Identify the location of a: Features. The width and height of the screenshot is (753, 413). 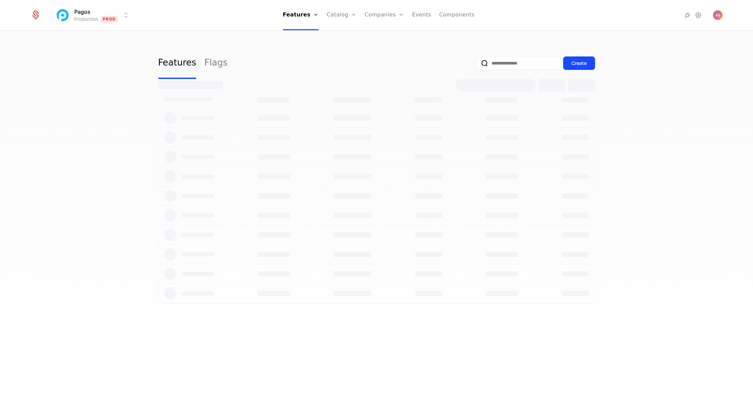
(177, 63).